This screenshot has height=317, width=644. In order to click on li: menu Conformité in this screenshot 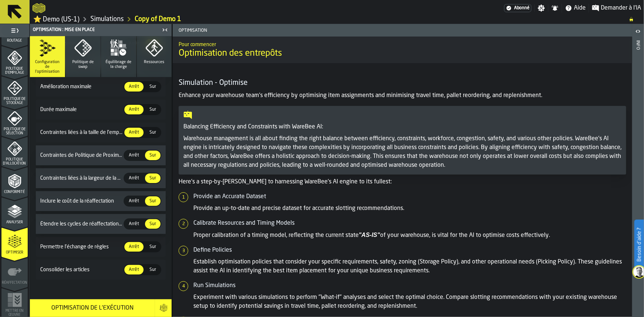, I will do `click(15, 182)`.